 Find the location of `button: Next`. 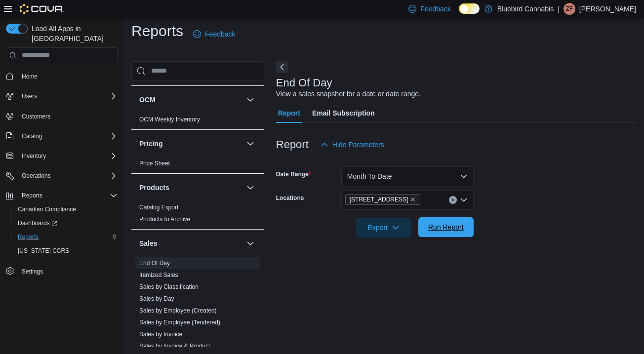

button: Next is located at coordinates (282, 67).